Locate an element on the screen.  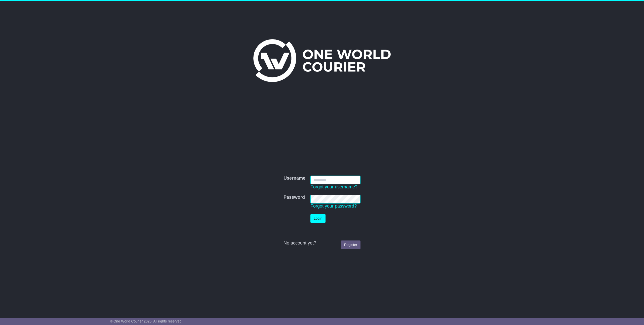
img: One World is located at coordinates (322, 61).